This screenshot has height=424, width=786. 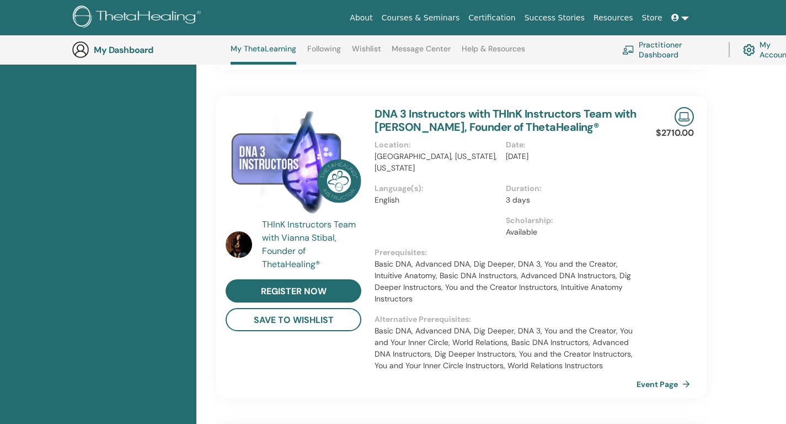 I want to click on p: English, so click(x=437, y=200).